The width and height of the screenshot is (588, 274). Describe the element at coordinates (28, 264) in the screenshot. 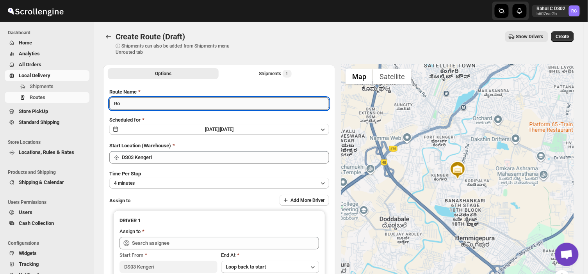

I see `span: Tracking` at that location.